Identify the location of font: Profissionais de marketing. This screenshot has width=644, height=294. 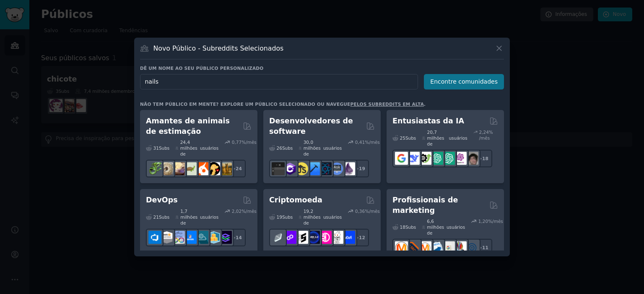
(425, 205).